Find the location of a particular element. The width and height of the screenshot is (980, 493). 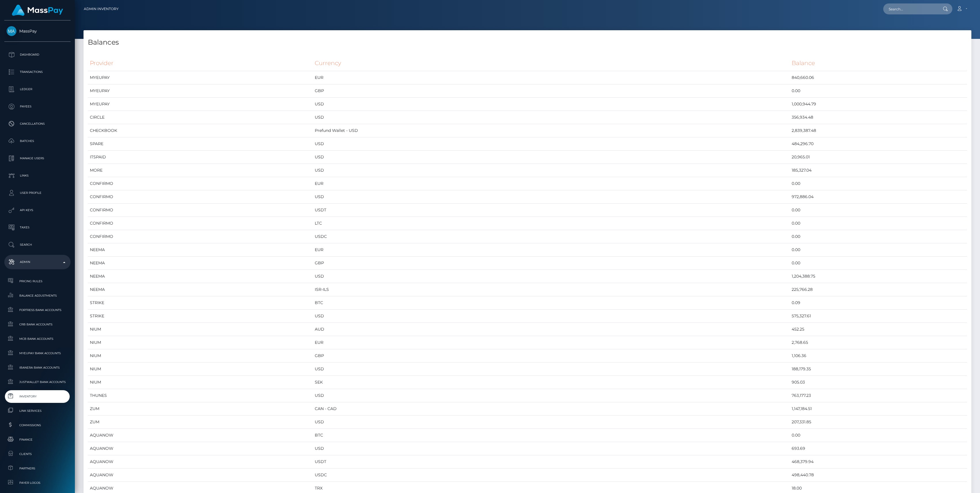

td: 468,379.94 is located at coordinates (878, 461).